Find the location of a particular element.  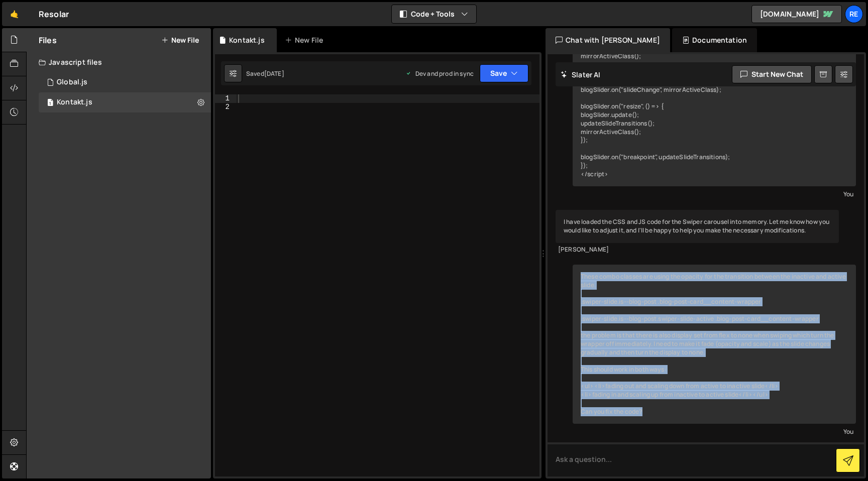

img: logo_orange.svg is located at coordinates (20, 20).